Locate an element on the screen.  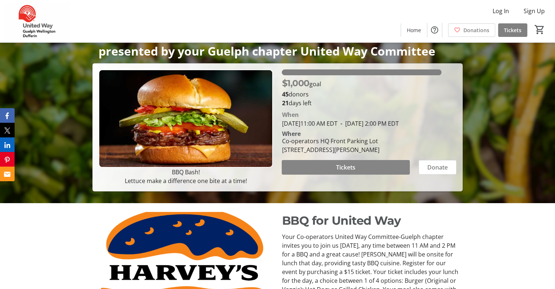
button: Log In is located at coordinates (501, 11).